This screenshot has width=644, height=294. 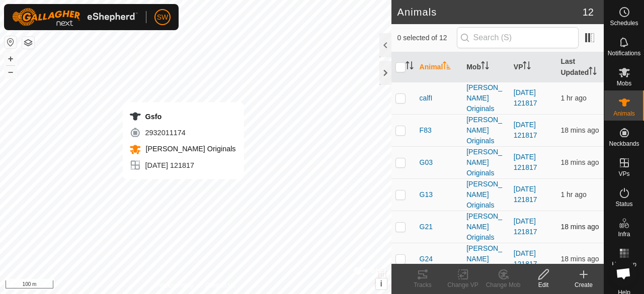 I want to click on th: VP, so click(x=533, y=67).